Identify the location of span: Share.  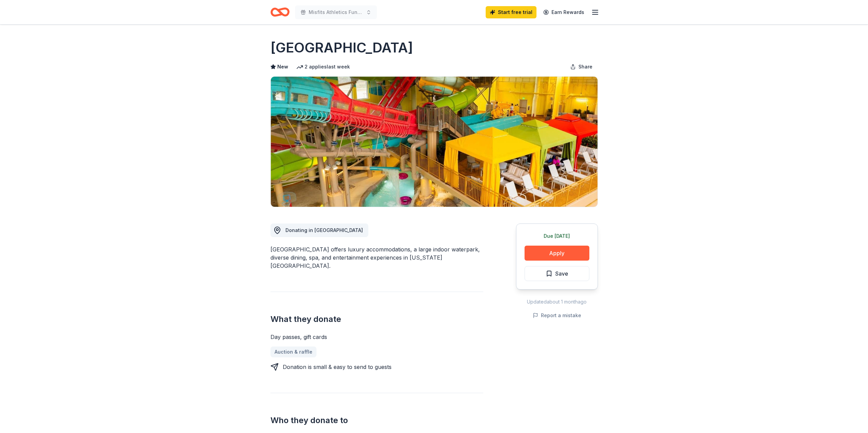
(585, 67).